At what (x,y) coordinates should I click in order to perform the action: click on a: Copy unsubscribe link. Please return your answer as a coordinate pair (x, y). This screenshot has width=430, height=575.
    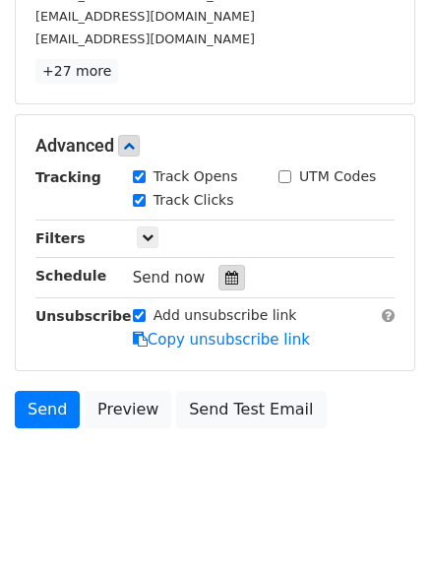
    Looking at the image, I should click on (221, 339).